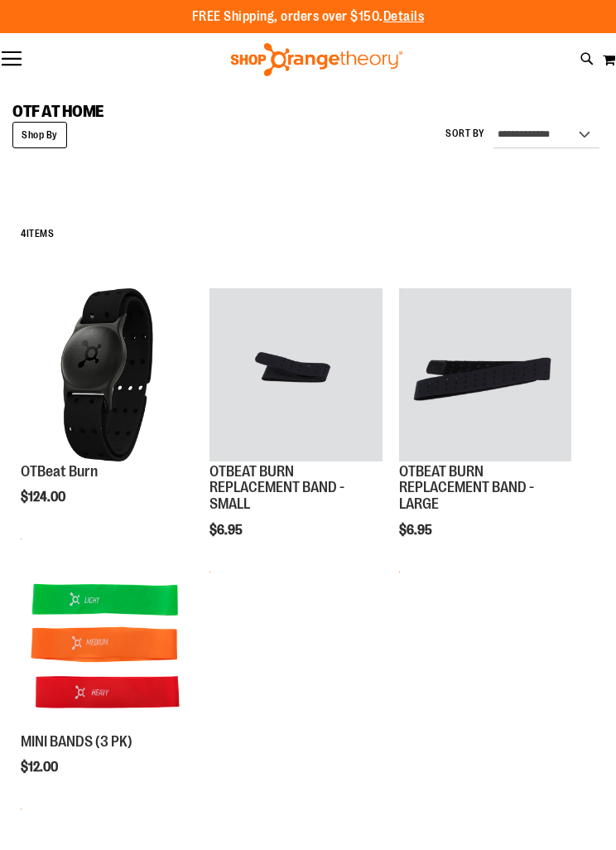 The height and width of the screenshot is (850, 616). What do you see at coordinates (44, 497) in the screenshot?
I see `span: $124.00` at bounding box center [44, 497].